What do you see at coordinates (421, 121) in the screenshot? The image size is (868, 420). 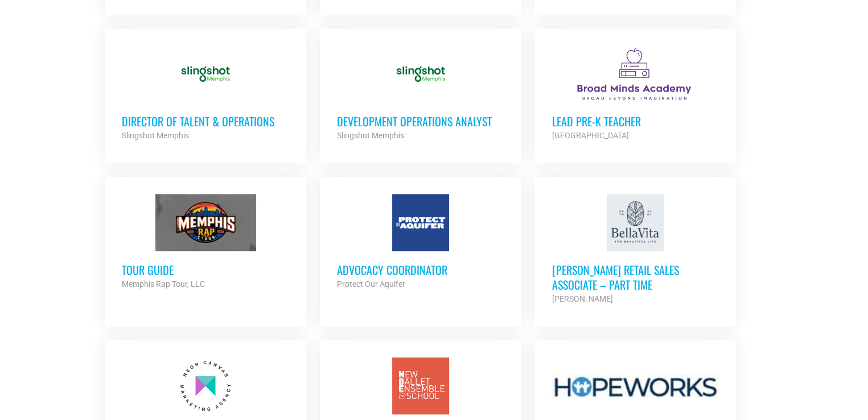 I see `h3: Development Operations Analyst` at bounding box center [421, 121].